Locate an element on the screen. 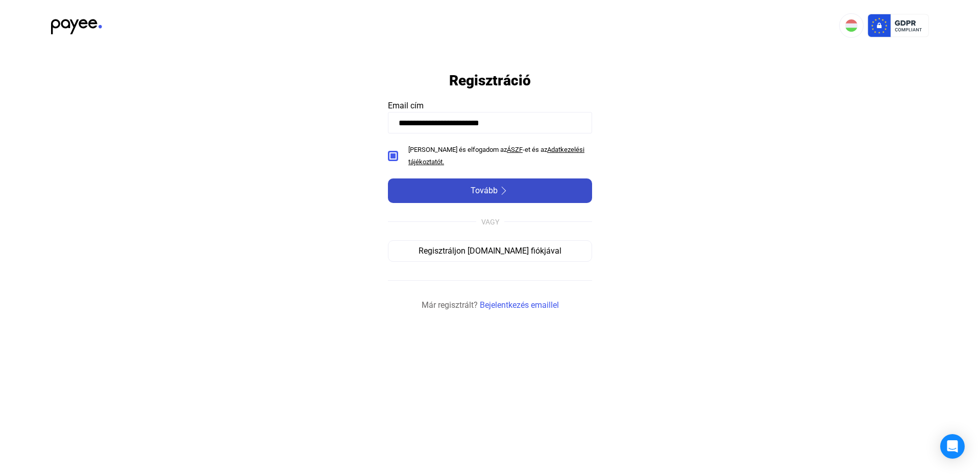 This screenshot has height=474, width=980. img: black-payee-blue-dot.svg is located at coordinates (77, 23).